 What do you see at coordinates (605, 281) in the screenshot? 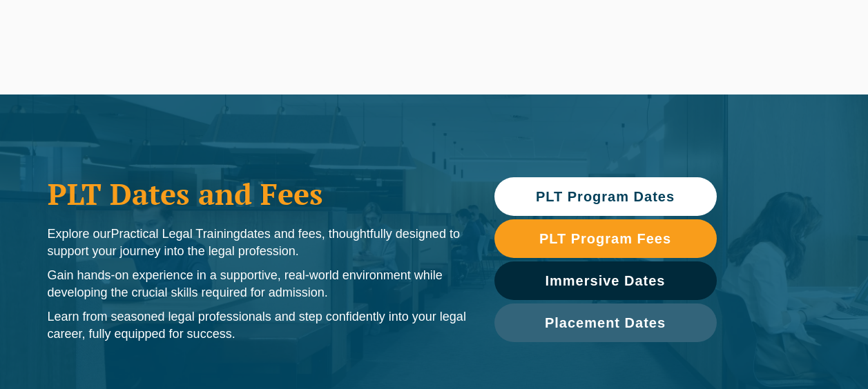
I see `span: Immersive Dates` at bounding box center [605, 281].